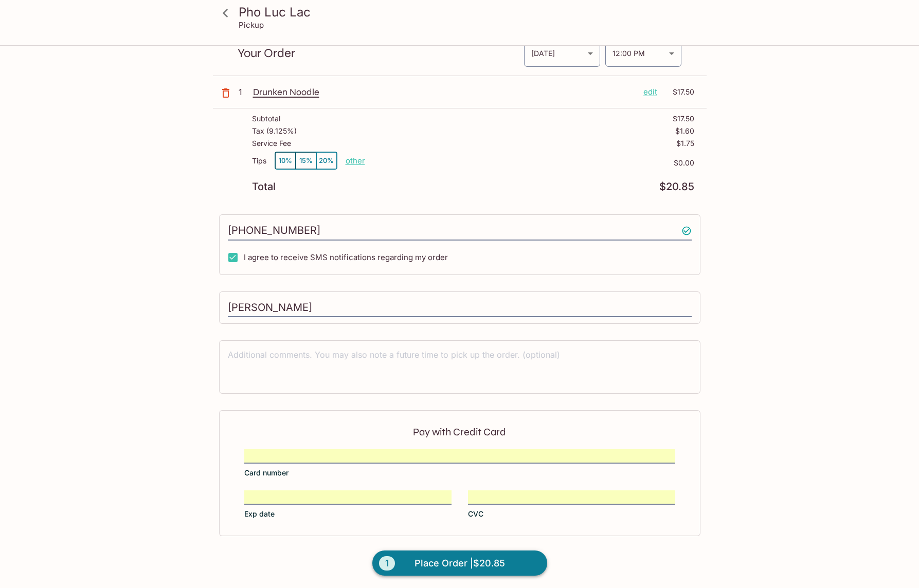 The width and height of the screenshot is (919, 588). Describe the element at coordinates (475, 514) in the screenshot. I see `span: CVC` at that location.